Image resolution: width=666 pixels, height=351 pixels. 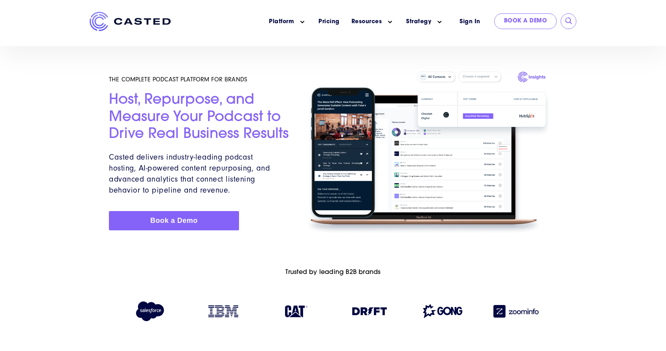 What do you see at coordinates (189, 173) in the screenshot?
I see `span: Casted delivers industry-leading podcast hosting, AI-powered content repurposing, and advanced an...` at bounding box center [189, 173].